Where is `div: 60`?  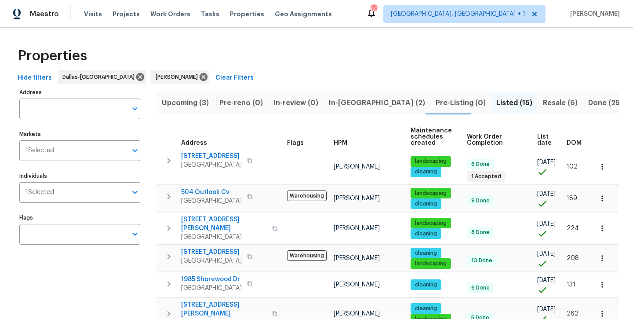
div: 60 is located at coordinates (374, 10).